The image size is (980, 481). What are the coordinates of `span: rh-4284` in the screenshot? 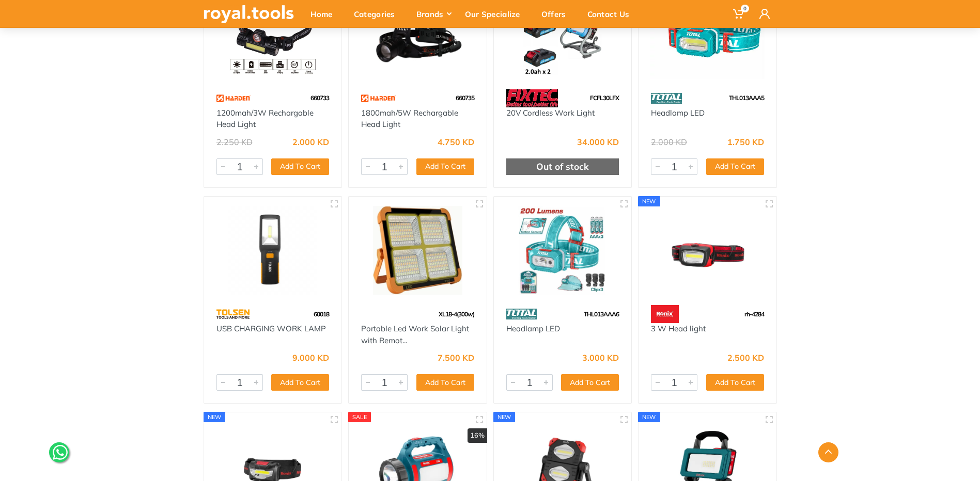 It's located at (754, 314).